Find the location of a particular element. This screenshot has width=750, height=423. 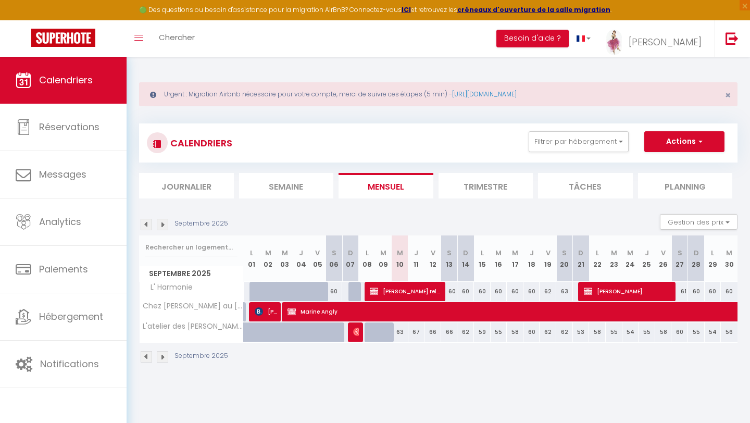

th: 16 is located at coordinates (499, 258).